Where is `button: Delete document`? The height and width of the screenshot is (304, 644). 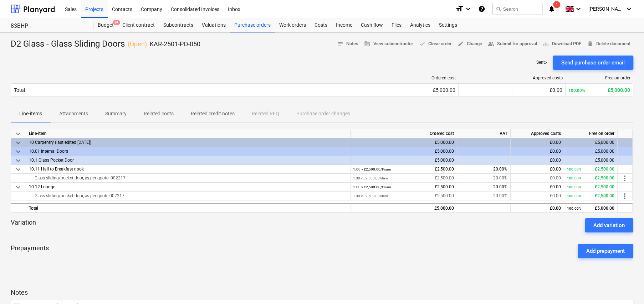
button: Delete document is located at coordinates (608, 44).